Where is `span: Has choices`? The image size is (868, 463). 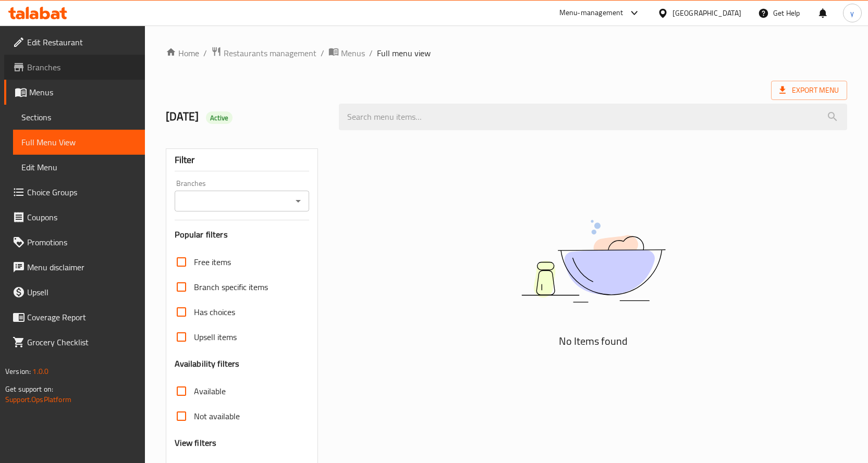 span: Has choices is located at coordinates (214, 312).